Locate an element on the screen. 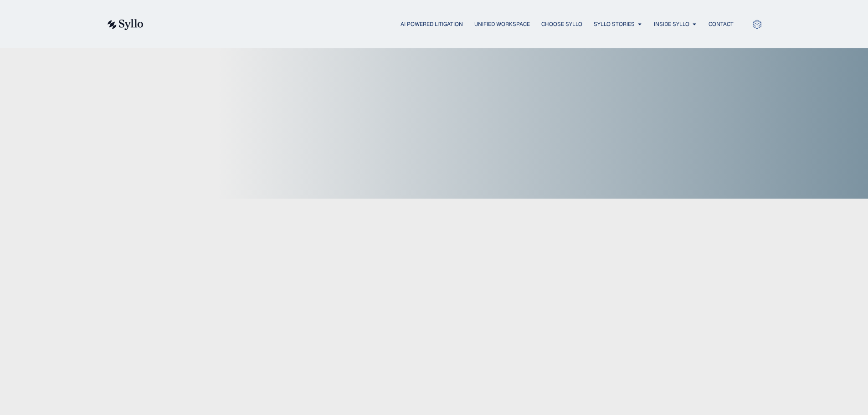 The height and width of the screenshot is (415, 868). a: Choose Syllo is located at coordinates (562, 24).